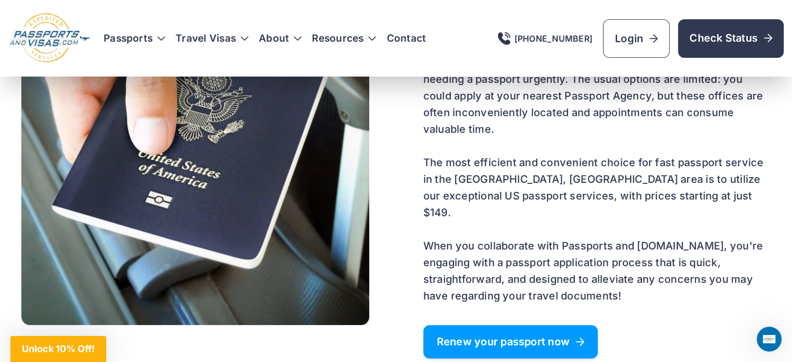  What do you see at coordinates (731, 39) in the screenshot?
I see `a: Check Status` at bounding box center [731, 39].